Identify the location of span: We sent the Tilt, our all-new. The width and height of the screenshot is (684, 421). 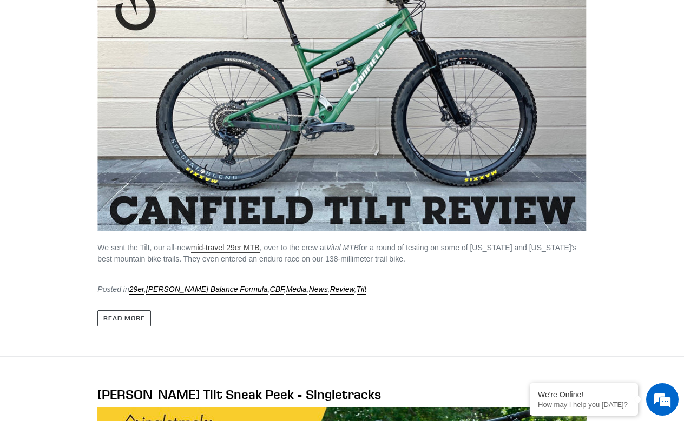
(144, 248).